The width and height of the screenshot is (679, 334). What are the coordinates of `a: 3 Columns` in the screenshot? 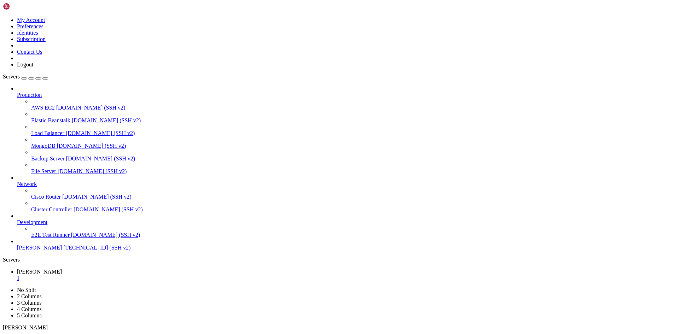 It's located at (29, 303).